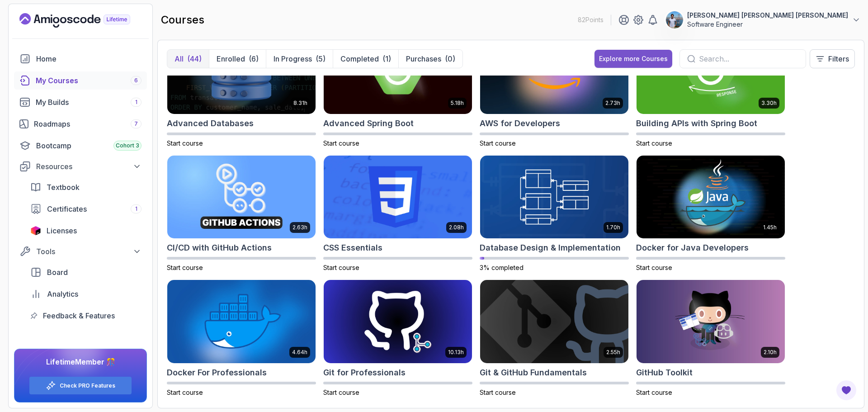 This screenshot has width=868, height=412. What do you see at coordinates (456, 352) in the screenshot?
I see `p: 10.13h` at bounding box center [456, 352].